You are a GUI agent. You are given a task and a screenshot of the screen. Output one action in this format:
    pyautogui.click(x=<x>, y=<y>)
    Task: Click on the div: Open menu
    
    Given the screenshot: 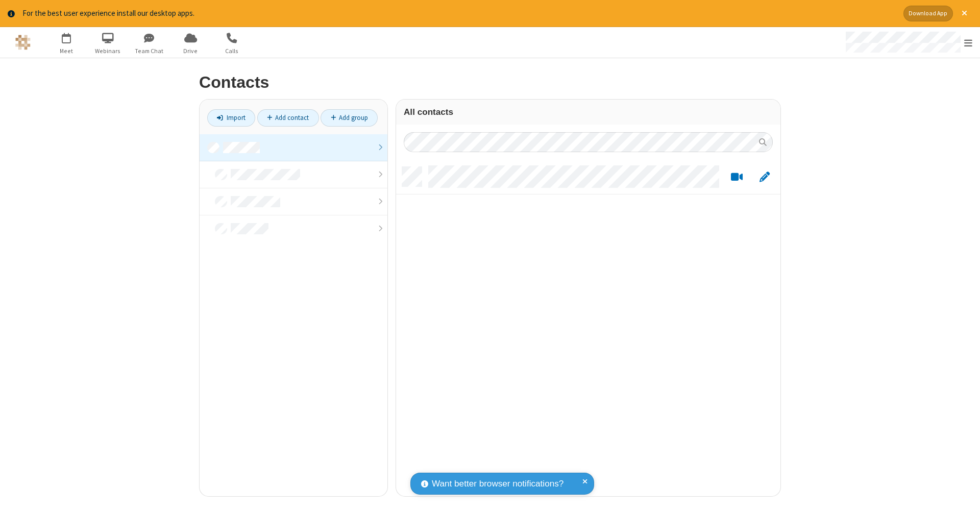 What is the action you would take?
    pyautogui.click(x=908, y=42)
    